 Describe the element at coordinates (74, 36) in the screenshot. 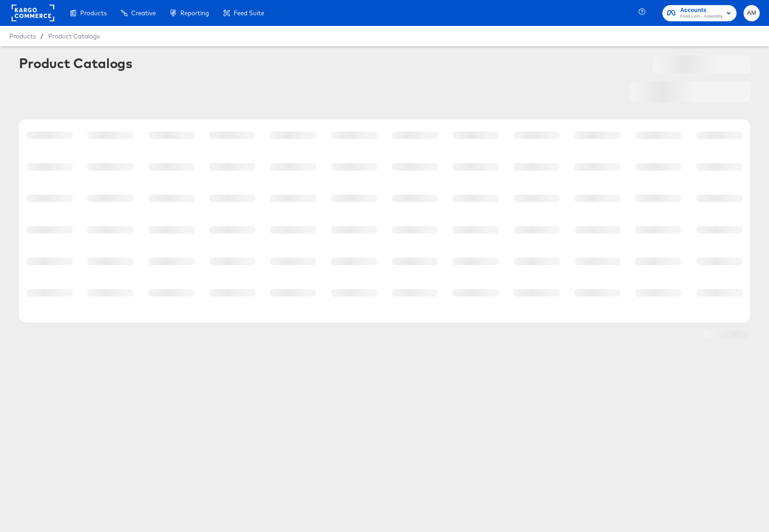

I see `a: Product Catalogs` at that location.